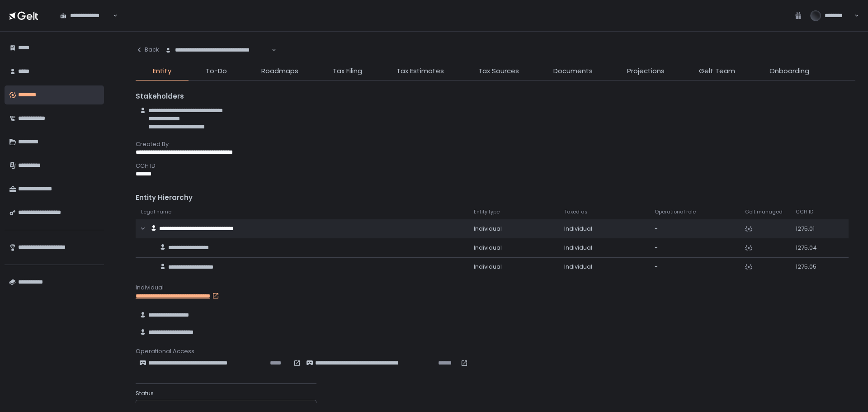 The width and height of the screenshot is (868, 412). What do you see at coordinates (347, 71) in the screenshot?
I see `span: Tax Filing` at bounding box center [347, 71].